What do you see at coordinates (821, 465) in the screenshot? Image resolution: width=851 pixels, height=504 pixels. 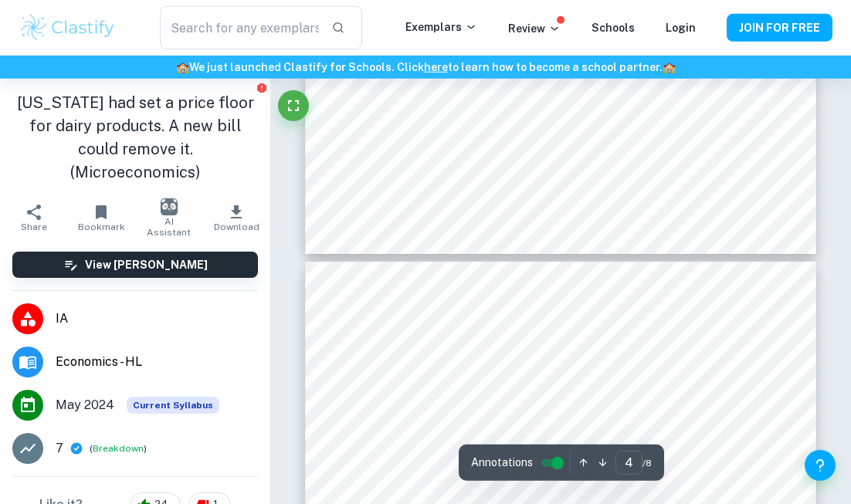 I see `button: Help and Feedback` at bounding box center [821, 465].